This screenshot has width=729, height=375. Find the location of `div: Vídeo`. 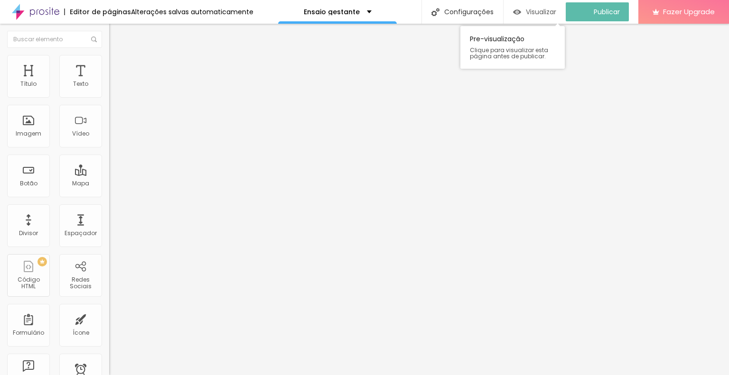

div: Vídeo is located at coordinates (81, 134).